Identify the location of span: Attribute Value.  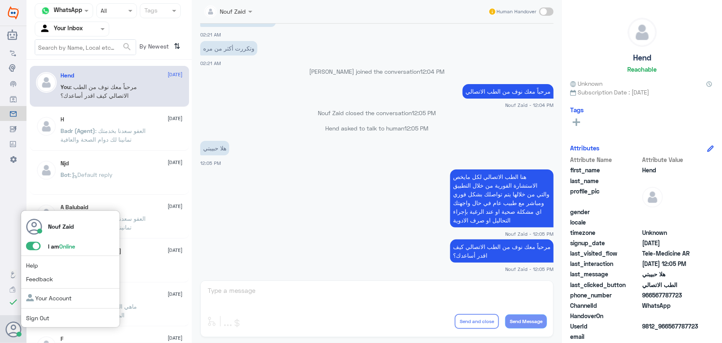
(672, 159).